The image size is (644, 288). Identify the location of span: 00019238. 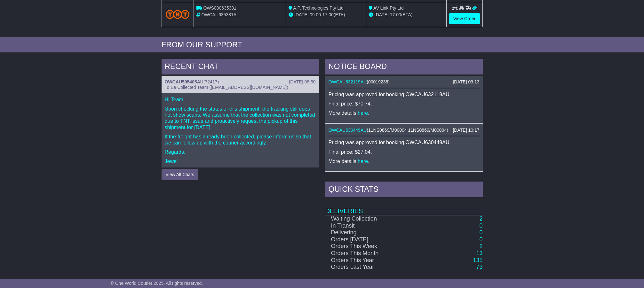
(378, 82).